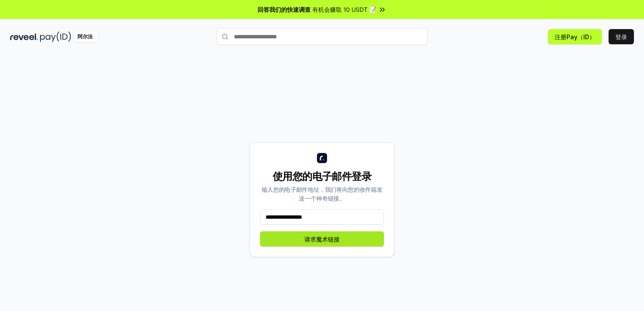 This screenshot has width=644, height=311. Describe the element at coordinates (621, 36) in the screenshot. I see `button: 登录` at that location.